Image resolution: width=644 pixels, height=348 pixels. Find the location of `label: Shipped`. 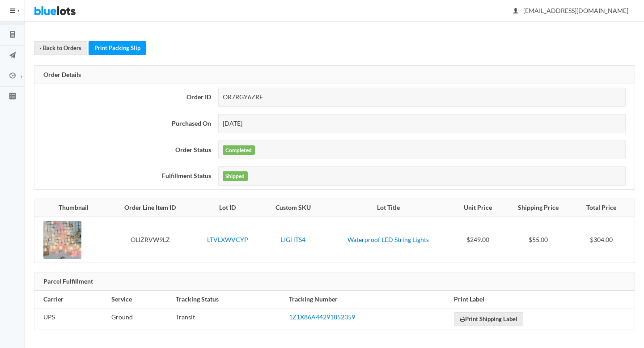

label: Shipped is located at coordinates (235, 176).